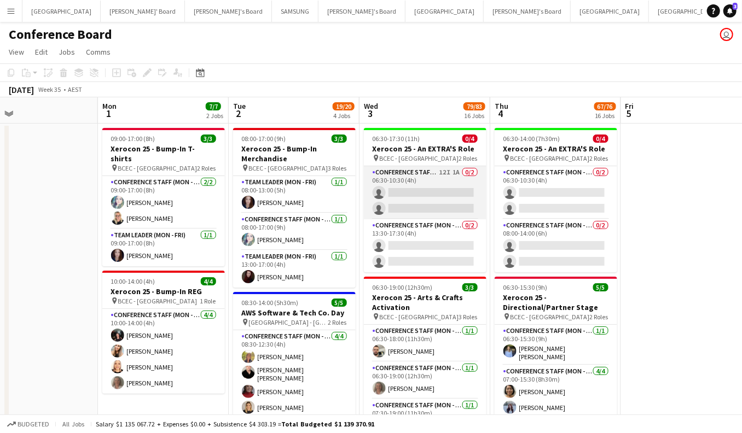  Describe the element at coordinates (295, 11) in the screenshot. I see `button: SAMSUNG` at that location.